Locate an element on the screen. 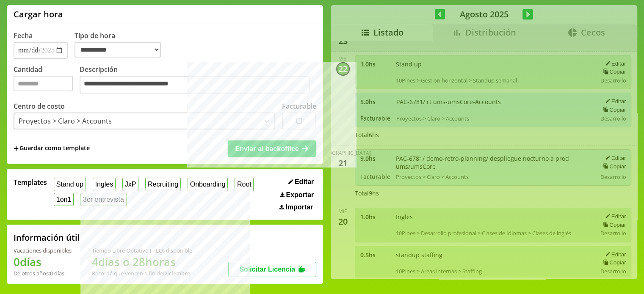 This screenshot has width=644, height=294. button: Onboarding is located at coordinates (208, 184).